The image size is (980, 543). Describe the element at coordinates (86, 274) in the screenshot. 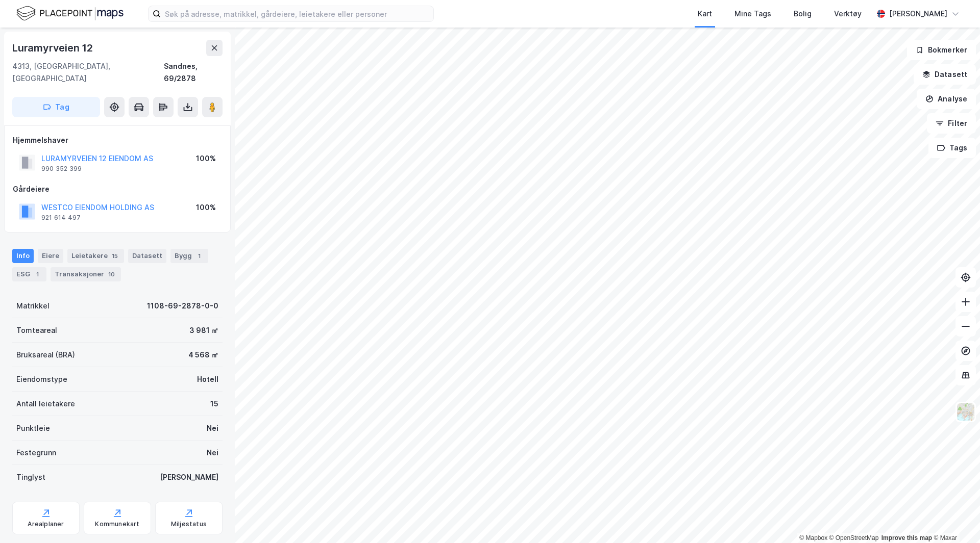

I see `div: Transaksjoner` at that location.